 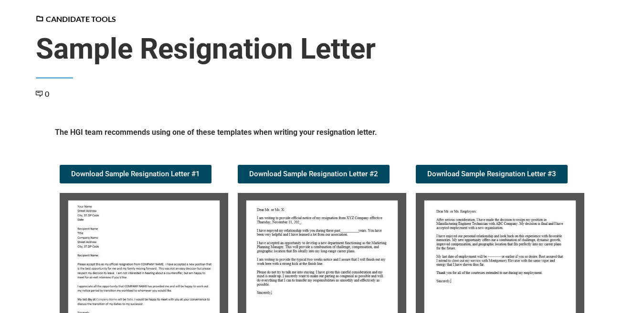 I want to click on span: Download Sample Resignation Letter #1, so click(x=136, y=174).